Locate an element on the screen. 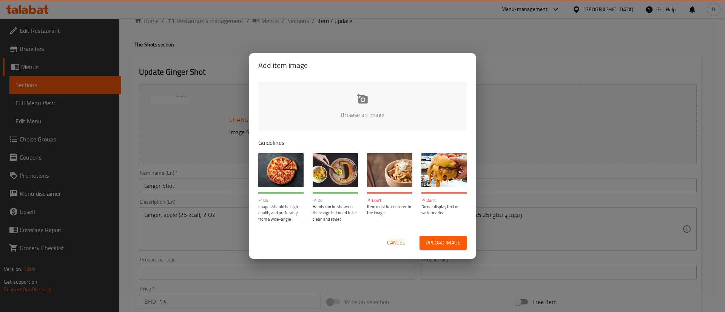 This screenshot has height=312, width=725. img: guide-img-1@3x.jpg is located at coordinates (281, 170).